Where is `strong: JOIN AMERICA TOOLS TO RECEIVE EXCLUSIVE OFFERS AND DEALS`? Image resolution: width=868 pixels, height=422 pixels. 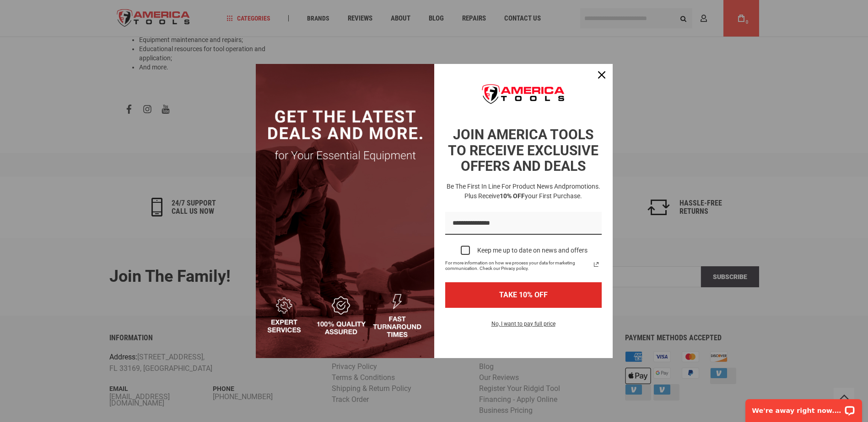 strong: JOIN AMERICA TOOLS TO RECEIVE EXCLUSIVE OFFERS AND DEALS is located at coordinates (523, 150).